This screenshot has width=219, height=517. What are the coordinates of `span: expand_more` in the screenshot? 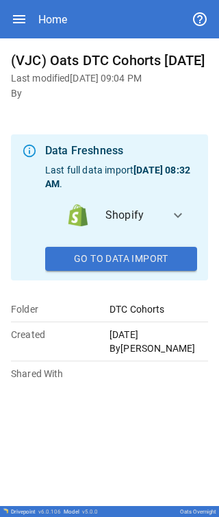 It's located at (178, 215).